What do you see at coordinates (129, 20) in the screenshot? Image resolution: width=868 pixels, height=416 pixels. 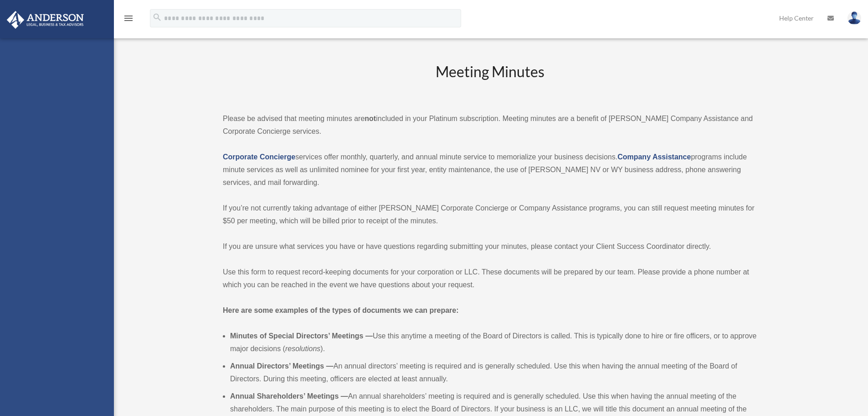 I see `a: menu` at bounding box center [129, 20].